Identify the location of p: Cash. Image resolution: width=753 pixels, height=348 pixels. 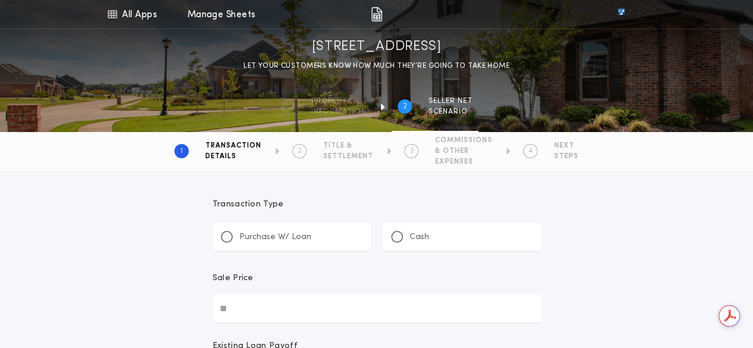
(419, 238).